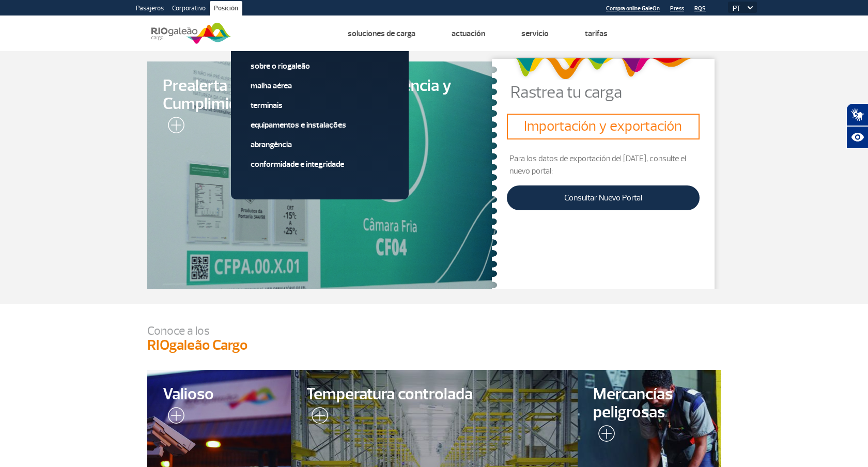 The image size is (868, 467). I want to click on font: Servicio, so click(535, 33).